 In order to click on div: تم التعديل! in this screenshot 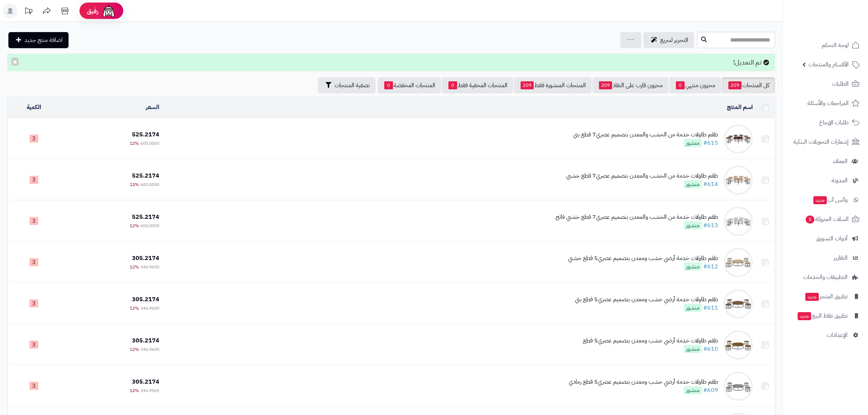, I will do `click(391, 62)`.